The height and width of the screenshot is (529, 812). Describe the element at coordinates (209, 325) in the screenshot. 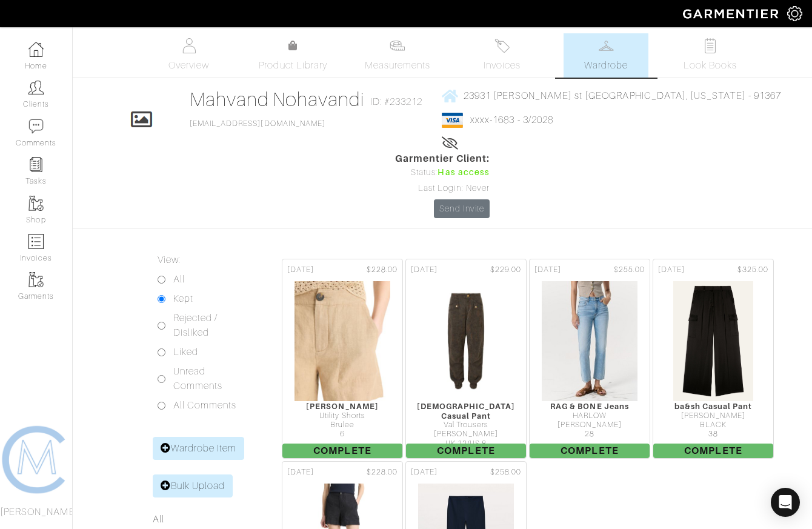

I see `label: Rejected / Disliked` at that location.